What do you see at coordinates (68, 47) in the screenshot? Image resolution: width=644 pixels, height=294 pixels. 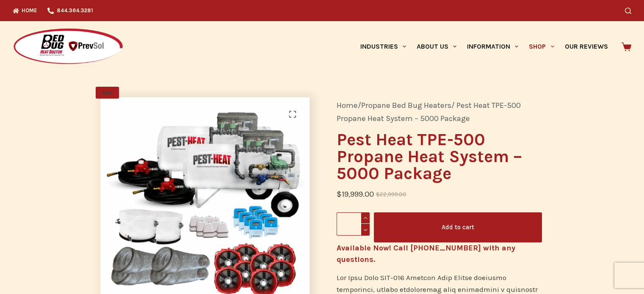 I see `img: Prevsol/Bed Bug Heat Doctor` at bounding box center [68, 47].